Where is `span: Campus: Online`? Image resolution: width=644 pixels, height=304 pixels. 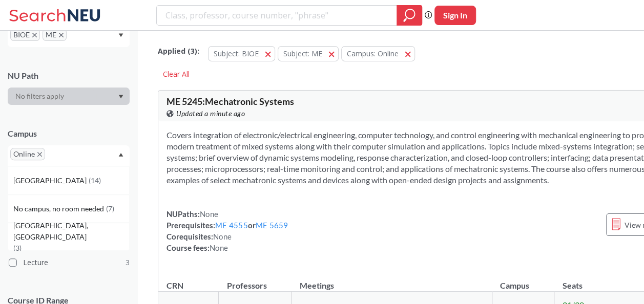
span: Campus: Online is located at coordinates (372, 53).